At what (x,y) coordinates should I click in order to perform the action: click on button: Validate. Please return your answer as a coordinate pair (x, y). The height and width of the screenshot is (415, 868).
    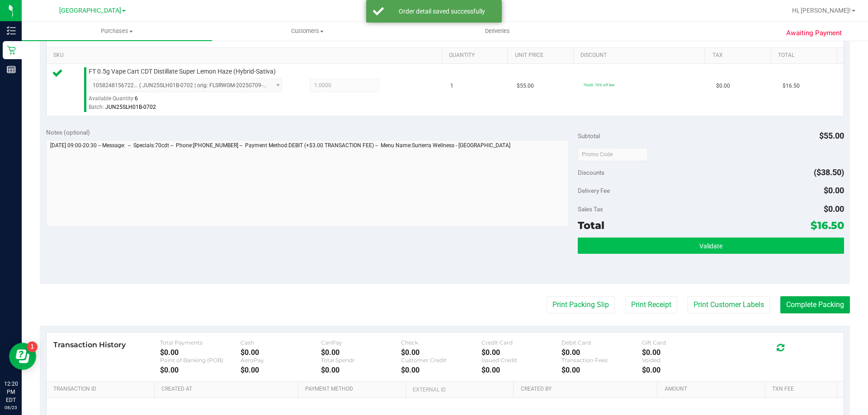
    Looking at the image, I should click on (711, 246).